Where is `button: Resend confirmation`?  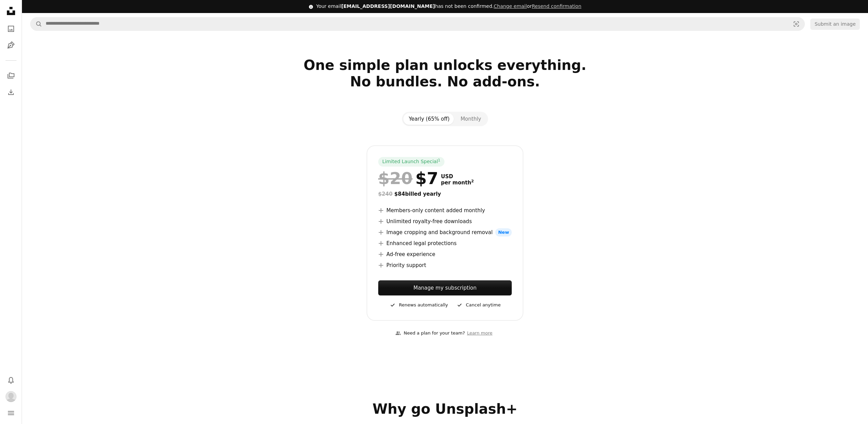 button: Resend confirmation is located at coordinates (556, 6).